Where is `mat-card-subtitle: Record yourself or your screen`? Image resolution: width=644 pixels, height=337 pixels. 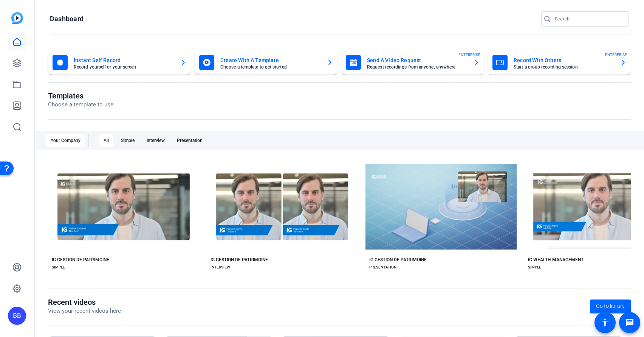
mat-card-subtitle: Record yourself or your screen is located at coordinates (124, 67).